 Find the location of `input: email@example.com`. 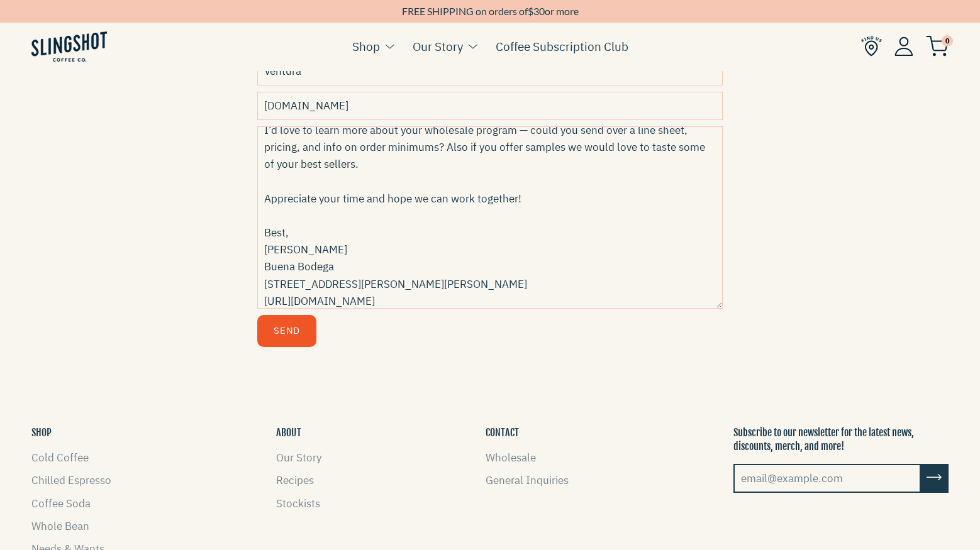

input: email@example.com is located at coordinates (827, 479).